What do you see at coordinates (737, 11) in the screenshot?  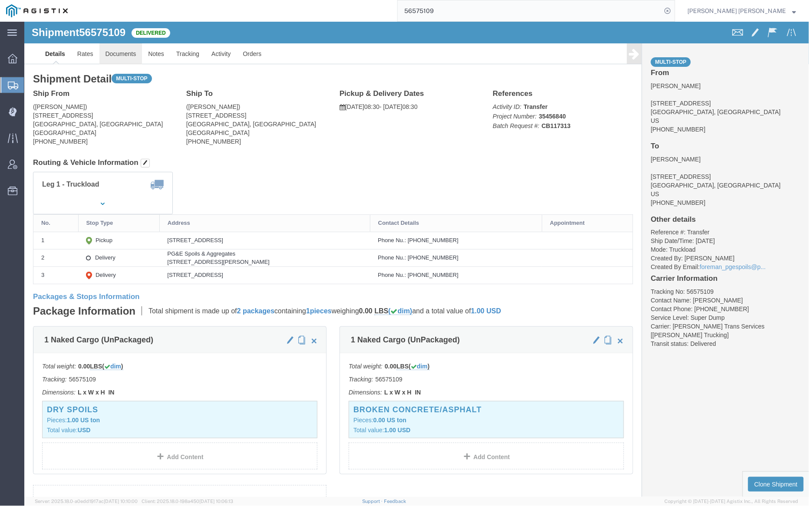 I see `span: Kayte Bray Dogali` at bounding box center [737, 11].